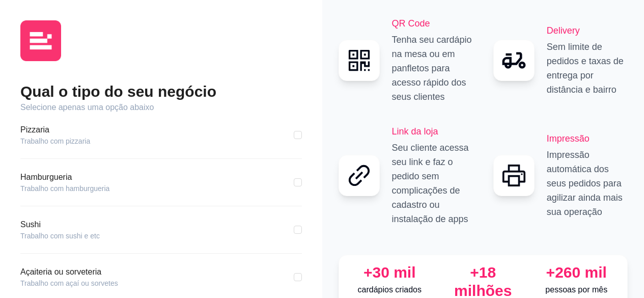 Image resolution: width=644 pixels, height=298 pixels. Describe the element at coordinates (587, 30) in the screenshot. I see `h2: Delivery` at that location.